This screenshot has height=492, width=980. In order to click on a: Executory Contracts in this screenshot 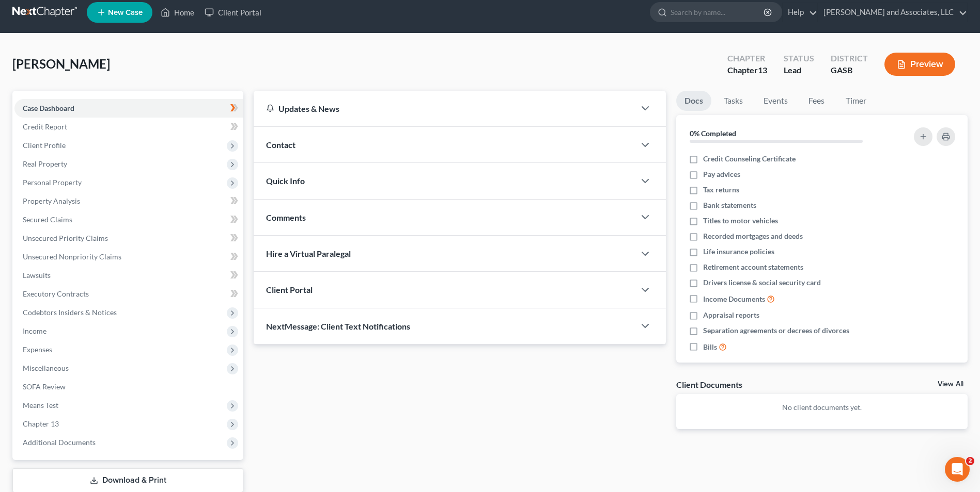, I will do `click(128, 294)`.